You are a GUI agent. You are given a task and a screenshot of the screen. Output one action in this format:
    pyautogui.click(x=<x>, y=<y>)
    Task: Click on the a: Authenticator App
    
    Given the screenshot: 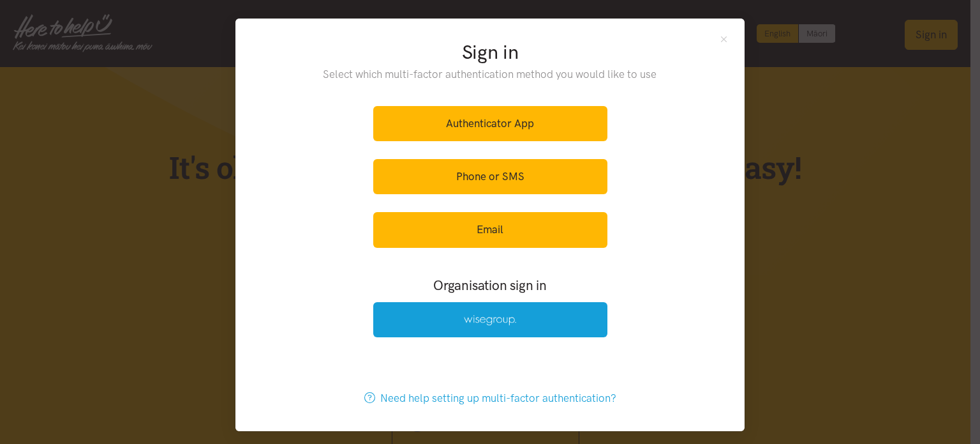 What is the action you would take?
    pyautogui.click(x=490, y=123)
    